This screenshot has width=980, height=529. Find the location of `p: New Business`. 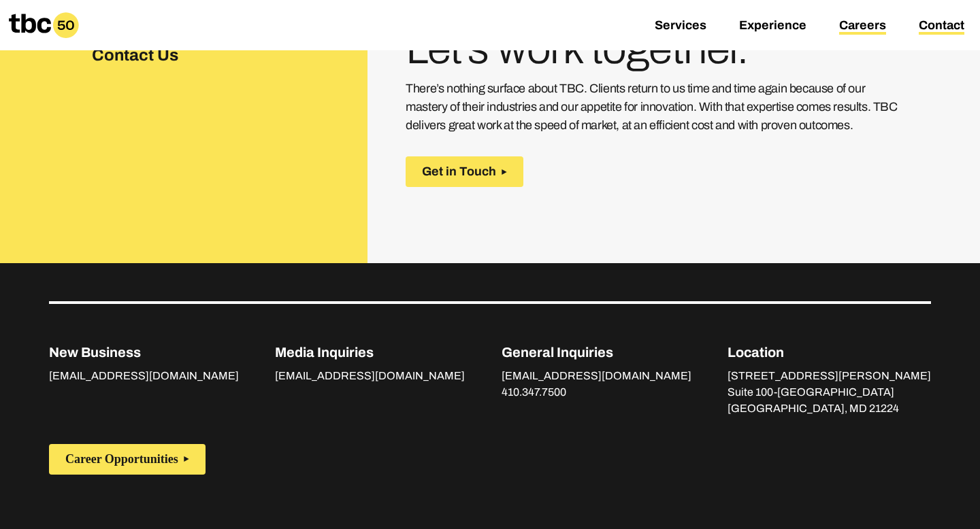

p: New Business is located at coordinates (144, 352).